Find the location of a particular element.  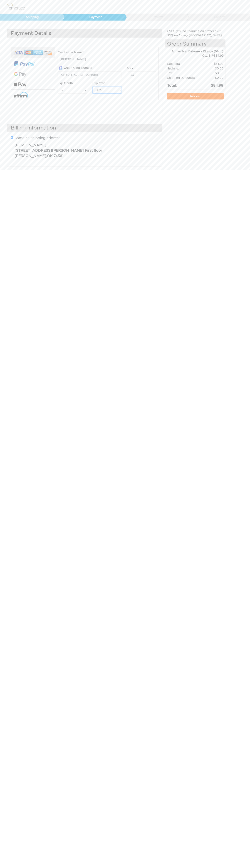

div: Active Scar Defense - XLarge (16cm) is located at coordinates (194, 51).